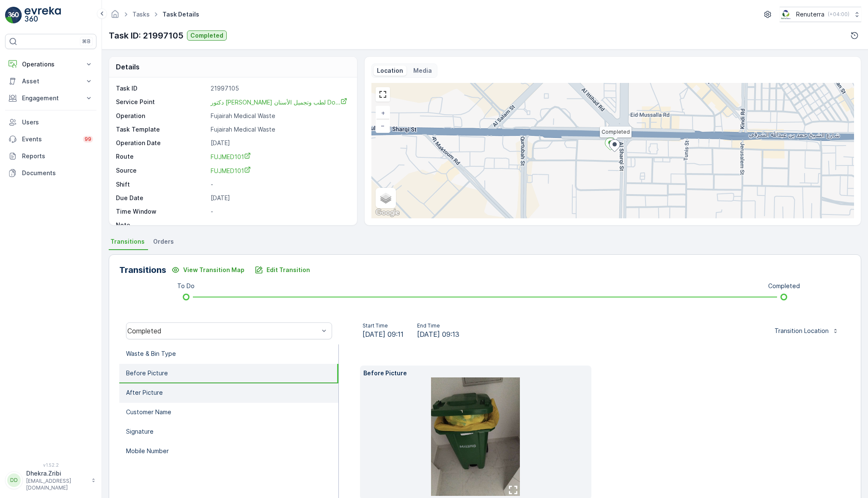 The height and width of the screenshot is (498, 868). What do you see at coordinates (51, 139) in the screenshot?
I see `a: Events99` at bounding box center [51, 139].